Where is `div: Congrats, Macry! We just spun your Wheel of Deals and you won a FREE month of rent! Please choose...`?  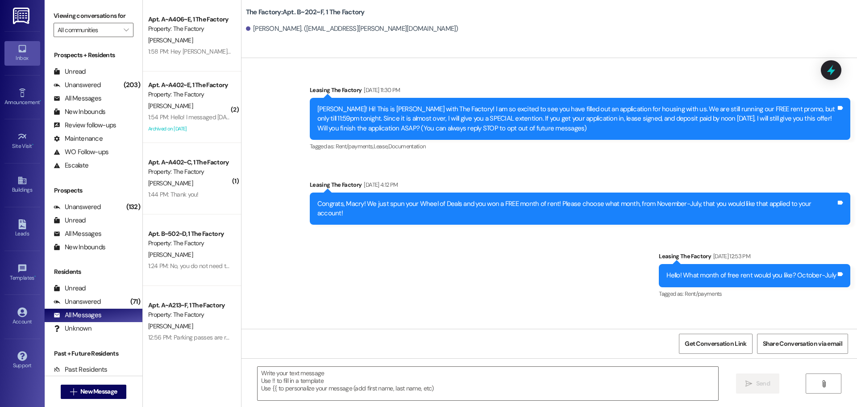 div: Congrats, Macry! We just spun your Wheel of Deals and you won a FREE month of rent! Please choose... is located at coordinates (577, 208).